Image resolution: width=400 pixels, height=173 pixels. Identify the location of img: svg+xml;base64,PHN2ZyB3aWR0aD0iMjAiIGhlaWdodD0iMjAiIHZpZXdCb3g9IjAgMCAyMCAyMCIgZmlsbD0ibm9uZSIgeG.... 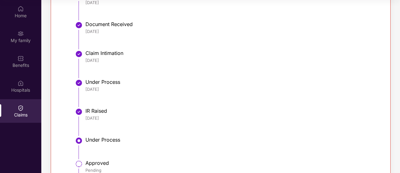
(21, 34).